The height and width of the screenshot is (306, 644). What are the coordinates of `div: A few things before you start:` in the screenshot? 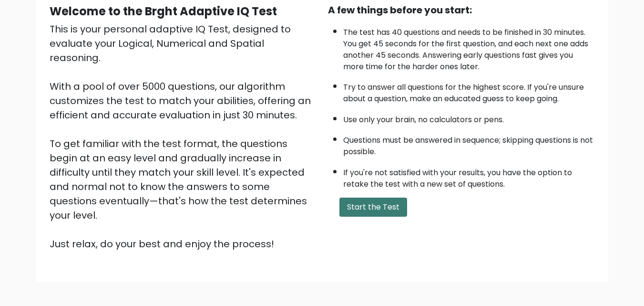 It's located at (461, 10).